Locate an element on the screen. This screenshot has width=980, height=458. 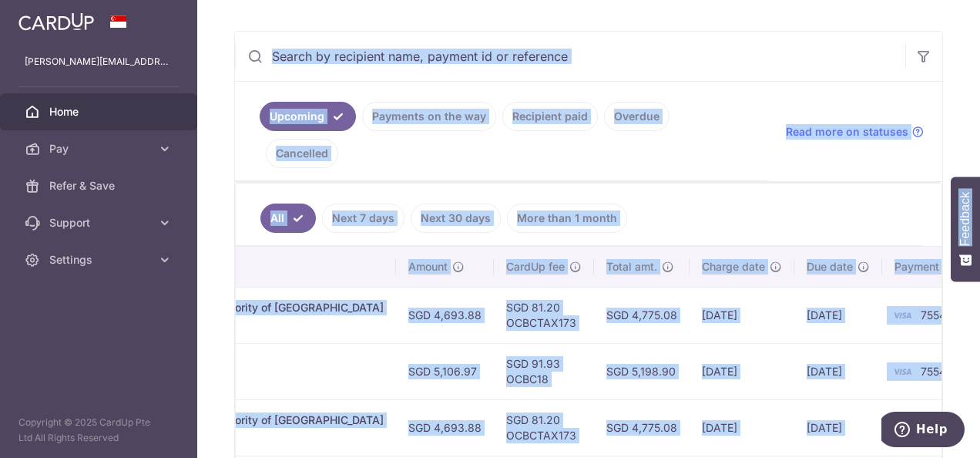
input: Search by recipient name, payment id or reference is located at coordinates (570, 56).